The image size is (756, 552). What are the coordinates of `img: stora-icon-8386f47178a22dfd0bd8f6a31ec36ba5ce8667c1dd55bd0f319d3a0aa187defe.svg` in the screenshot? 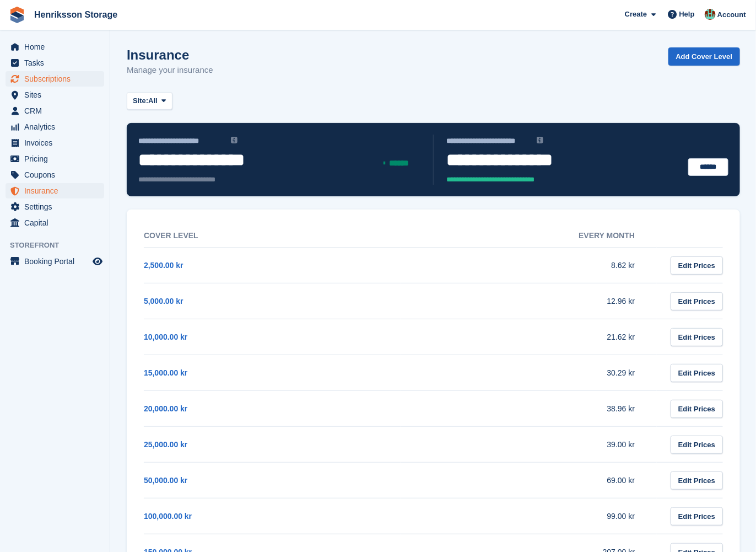 It's located at (17, 15).